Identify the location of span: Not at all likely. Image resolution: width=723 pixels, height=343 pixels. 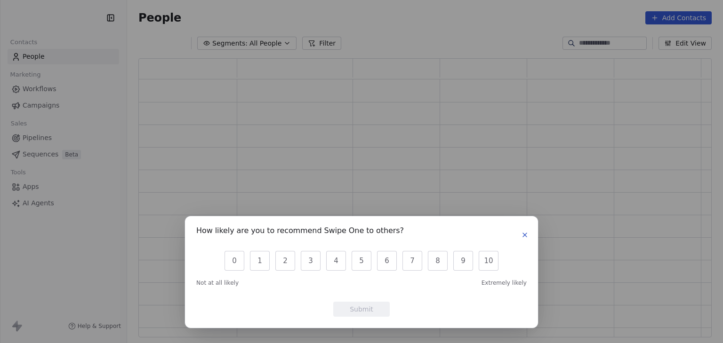
(217, 283).